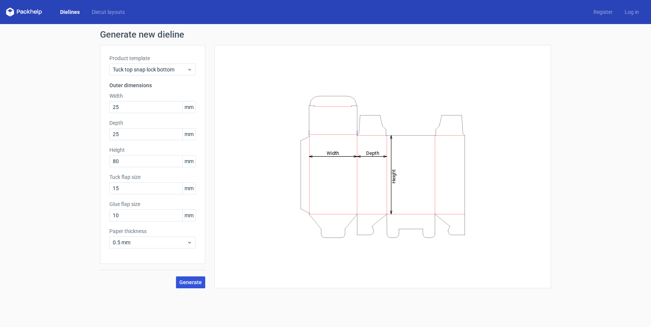 The width and height of the screenshot is (651, 327). Describe the element at coordinates (603, 12) in the screenshot. I see `a: Register` at that location.